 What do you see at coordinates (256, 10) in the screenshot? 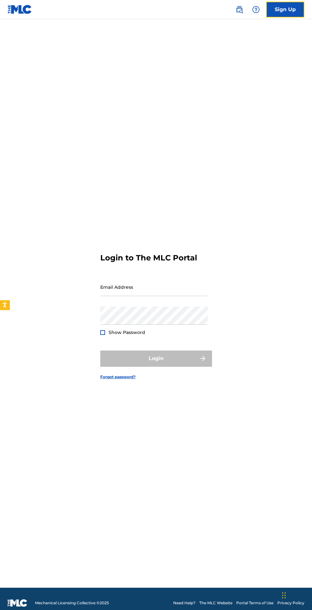
I see `div: Help` at bounding box center [256, 10].